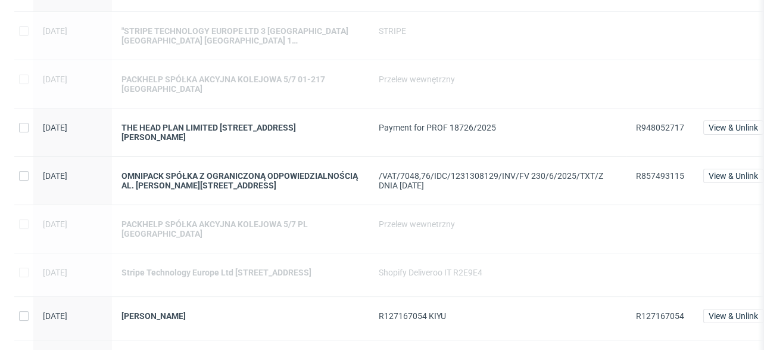 The height and width of the screenshot is (350, 764). Describe the element at coordinates (498, 79) in the screenshot. I see `div: Przelew wewnętrzny` at that location.